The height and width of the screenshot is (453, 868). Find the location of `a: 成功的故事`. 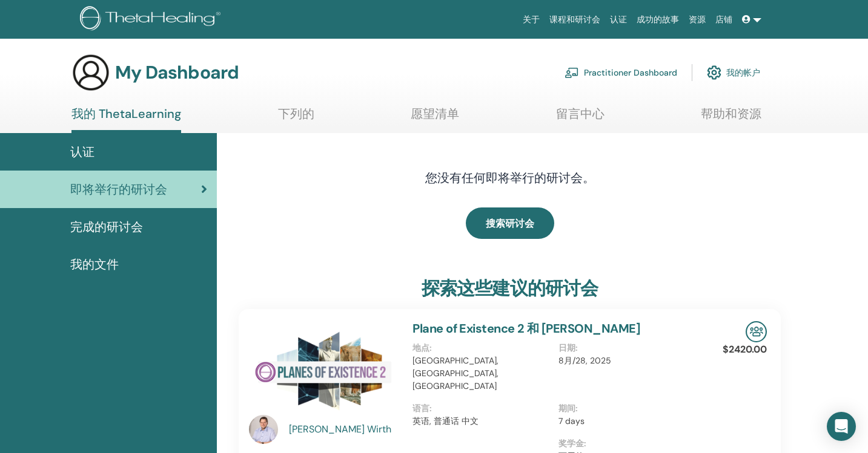

a: 成功的故事 is located at coordinates (658, 19).